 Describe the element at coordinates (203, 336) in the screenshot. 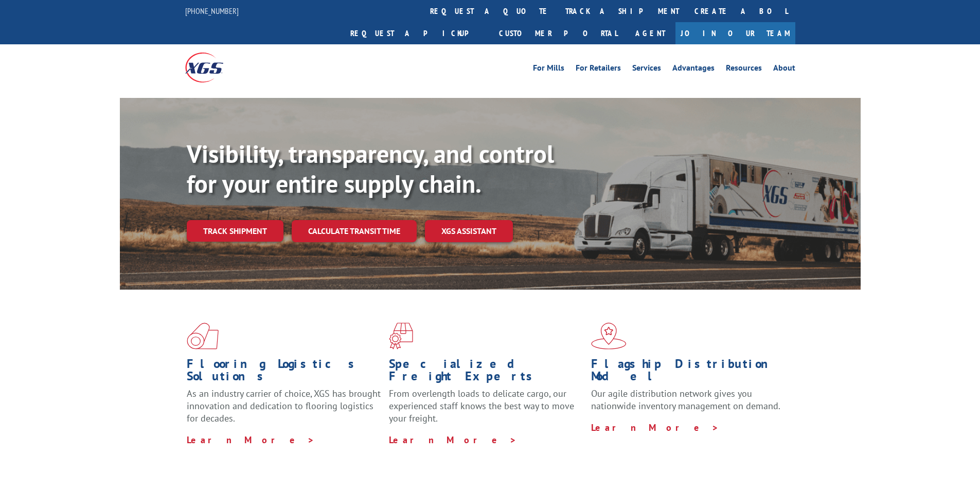

I see `img: xgs-icon-total-supply-chain-intelligence-red` at that location.